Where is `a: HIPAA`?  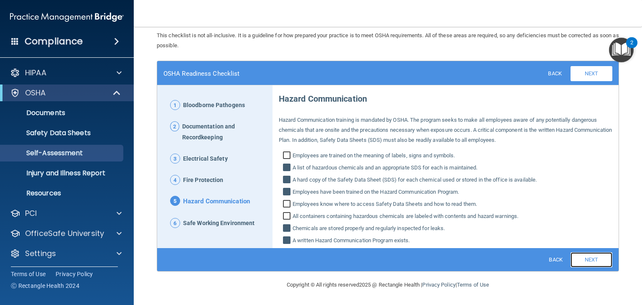 a: HIPAA is located at coordinates (66, 73).